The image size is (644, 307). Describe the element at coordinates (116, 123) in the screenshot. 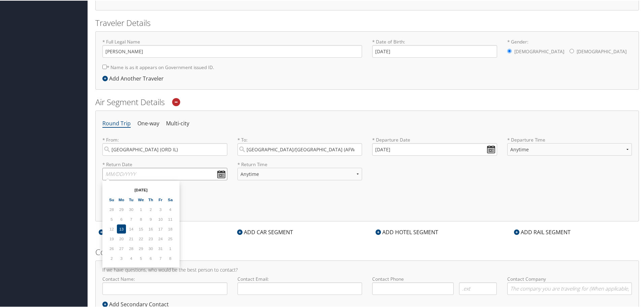

I see `li: Round Trip` at that location.